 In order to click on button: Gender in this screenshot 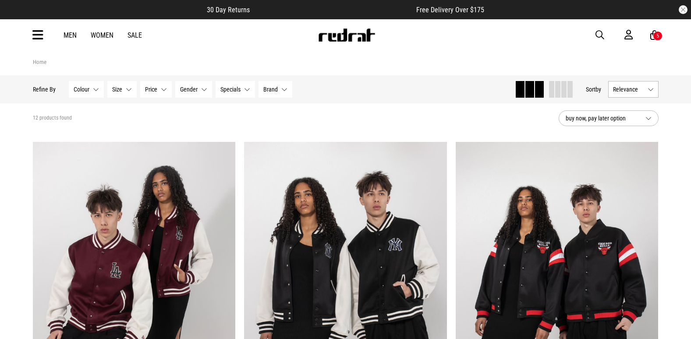, I will do `click(194, 89)`.